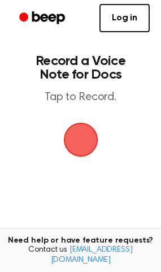 Image resolution: width=161 pixels, height=272 pixels. What do you see at coordinates (81, 139) in the screenshot?
I see `img: Beep Logo` at bounding box center [81, 139].